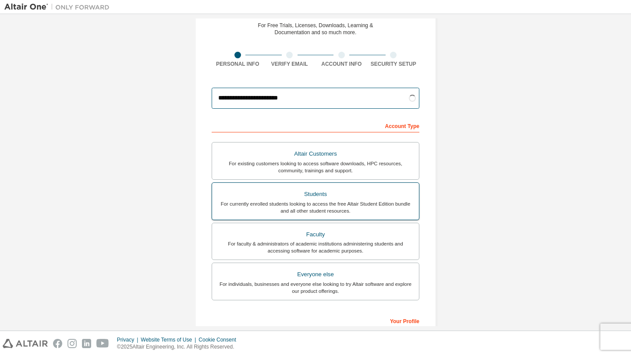 Image resolution: width=631 pixels, height=356 pixels. What do you see at coordinates (315, 194) in the screenshot?
I see `div: Students` at bounding box center [315, 194].